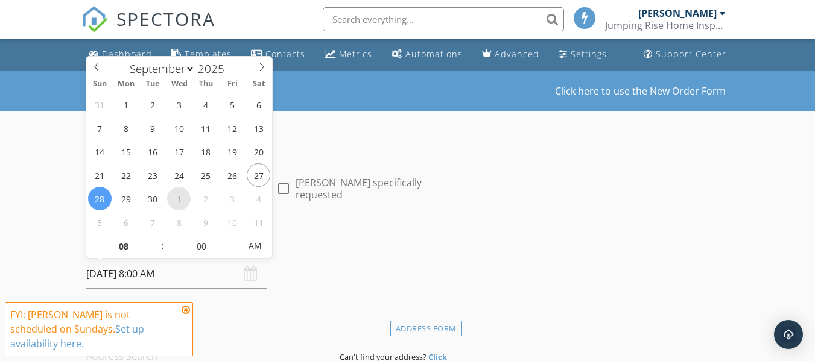  I want to click on img: The Best Home Inspection Software - Spectora, so click(95, 19).